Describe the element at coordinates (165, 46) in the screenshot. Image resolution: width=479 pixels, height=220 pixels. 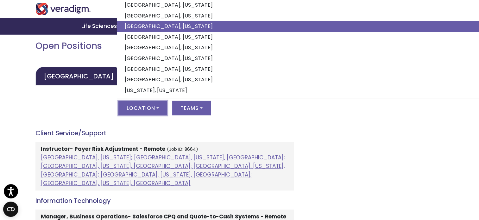
I see `h2: Open Positions` at that location.